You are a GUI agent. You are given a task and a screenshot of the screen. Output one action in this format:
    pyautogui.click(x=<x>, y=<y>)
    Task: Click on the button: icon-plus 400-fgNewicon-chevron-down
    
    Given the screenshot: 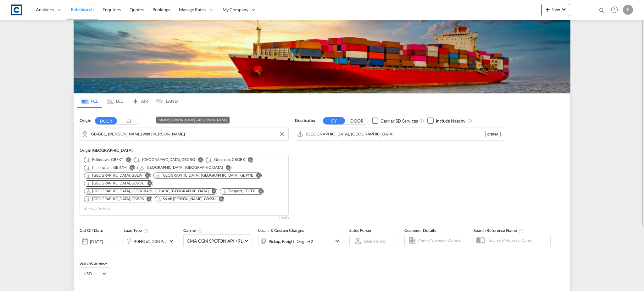 What is the action you would take?
    pyautogui.click(x=556, y=10)
    